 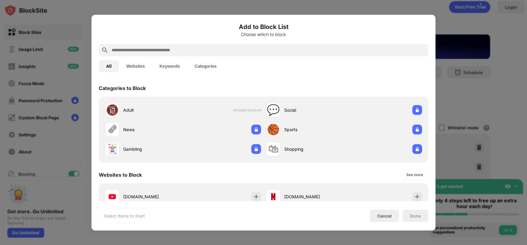 What do you see at coordinates (263, 34) in the screenshot?
I see `div: Choose which to block` at bounding box center [263, 34].